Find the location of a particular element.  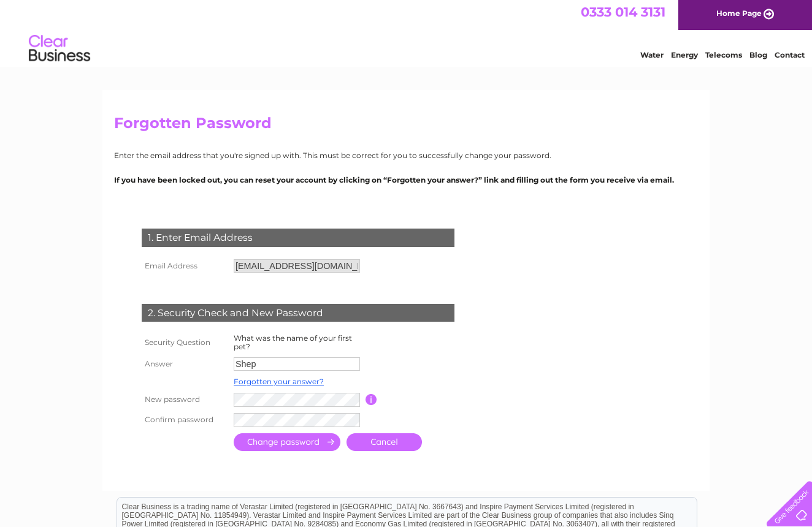

th: New password is located at coordinates (185, 400).